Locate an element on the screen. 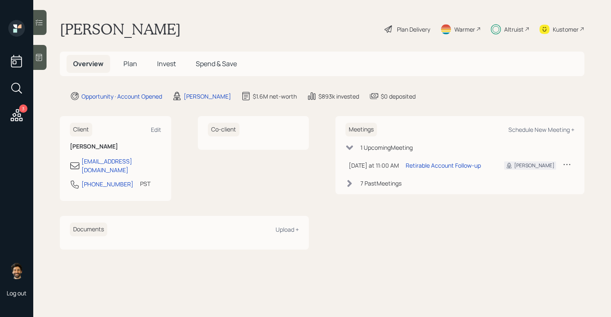  div: $1.6M net-worth is located at coordinates (275, 96).